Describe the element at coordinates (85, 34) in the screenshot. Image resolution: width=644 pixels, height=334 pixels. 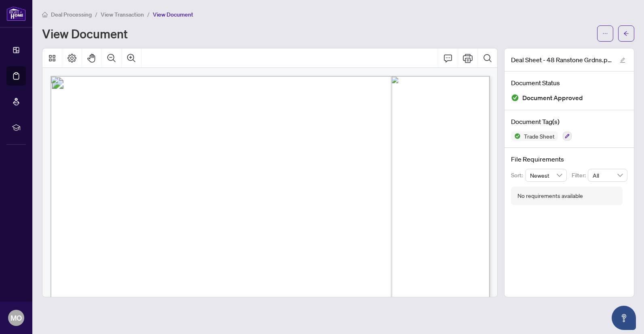
I see `h1: View Document` at that location.